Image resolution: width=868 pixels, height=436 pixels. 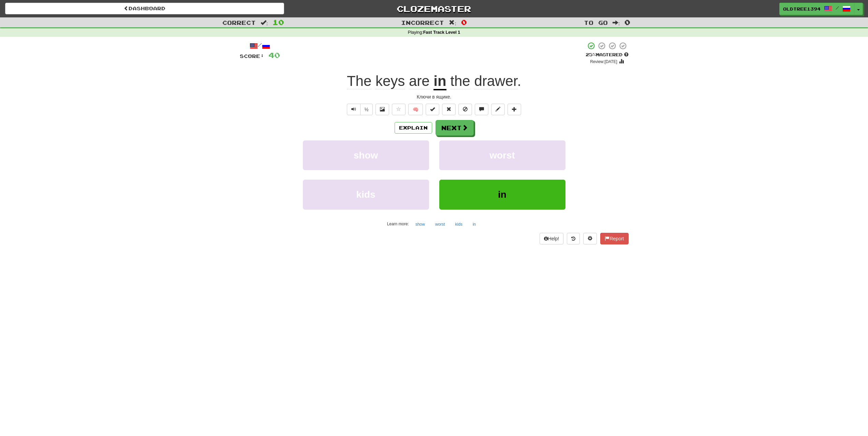 What do you see at coordinates (252, 56) in the screenshot?
I see `span: Score:` at bounding box center [252, 56].